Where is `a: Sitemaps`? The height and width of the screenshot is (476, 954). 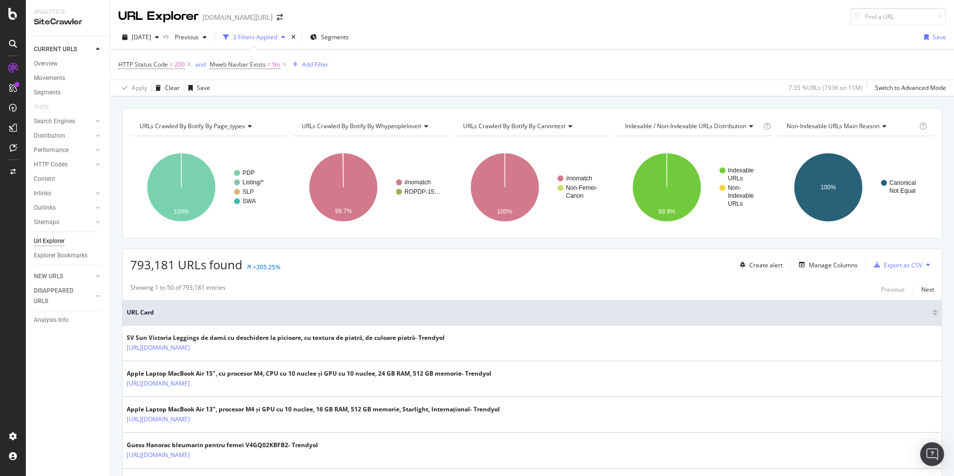 a: Sitemaps is located at coordinates (63, 222).